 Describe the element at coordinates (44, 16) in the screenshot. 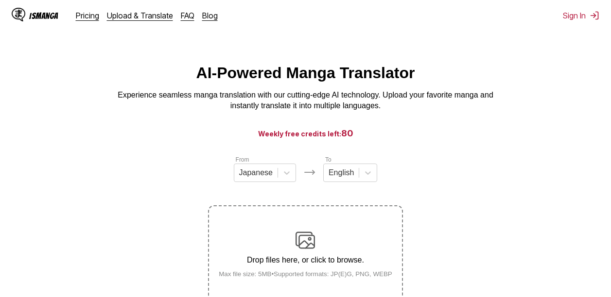

I see `a: IsManga LogoIsManga` at that location.